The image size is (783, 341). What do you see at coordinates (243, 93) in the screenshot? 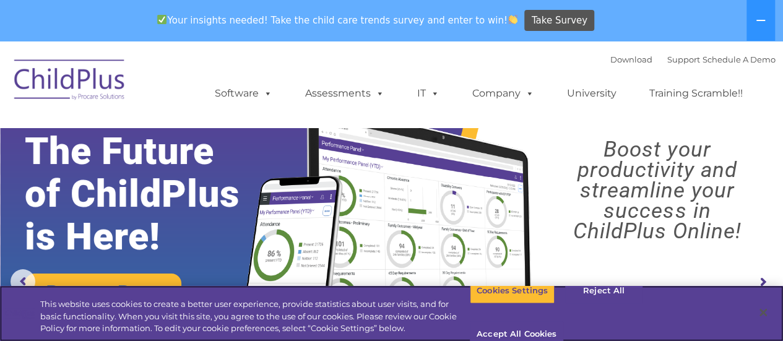
I see `a: Software` at bounding box center [243, 93].